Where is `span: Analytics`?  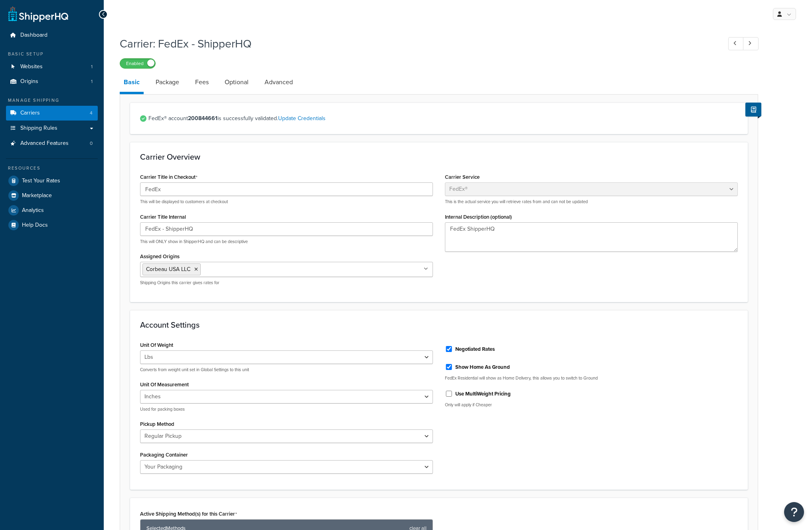 span: Analytics is located at coordinates (33, 210).